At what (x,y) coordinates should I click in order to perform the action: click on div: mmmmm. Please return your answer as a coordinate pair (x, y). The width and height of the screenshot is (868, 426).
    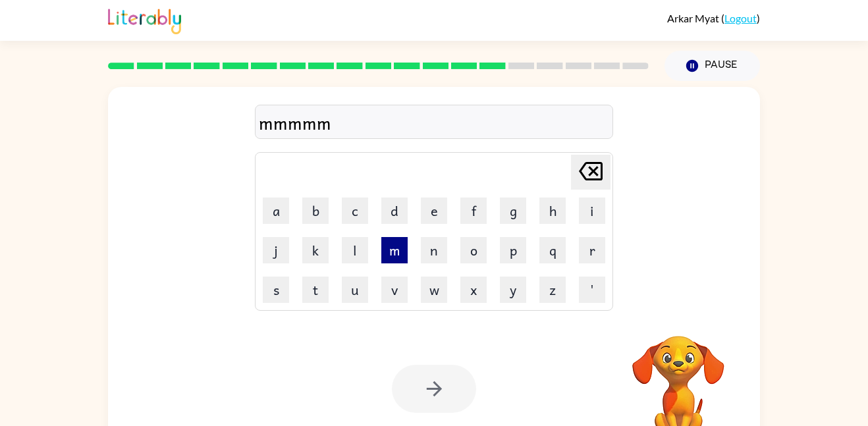
    Looking at the image, I should click on (434, 123).